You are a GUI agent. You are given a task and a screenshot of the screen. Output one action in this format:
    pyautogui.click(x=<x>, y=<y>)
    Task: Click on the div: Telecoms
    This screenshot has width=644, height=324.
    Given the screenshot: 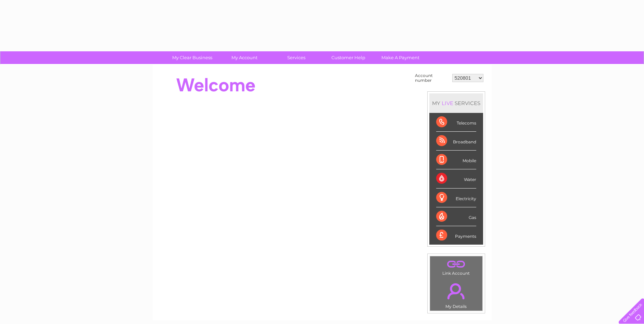 What is the action you would take?
    pyautogui.click(x=456, y=122)
    